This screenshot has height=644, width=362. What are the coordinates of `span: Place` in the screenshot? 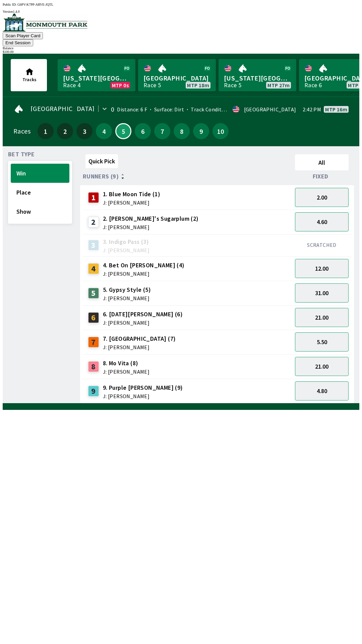 It's located at (40, 192).